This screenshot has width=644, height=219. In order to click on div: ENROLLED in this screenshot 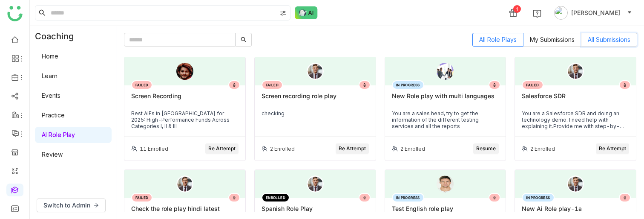, I will do `click(276, 197)`.